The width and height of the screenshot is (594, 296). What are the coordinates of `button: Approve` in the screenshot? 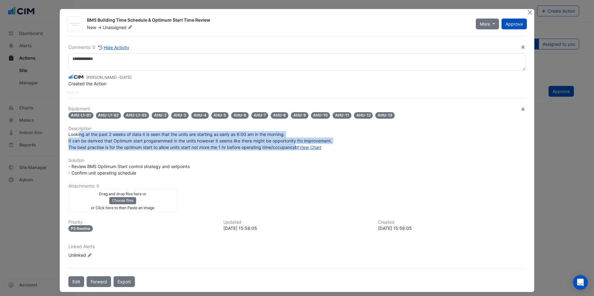 It's located at (514, 24).